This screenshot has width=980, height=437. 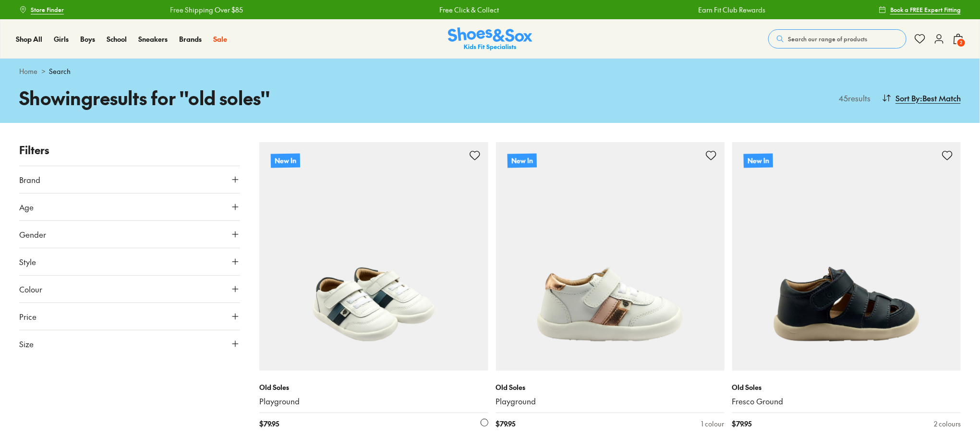 What do you see at coordinates (925, 10) in the screenshot?
I see `span: Book a FREE Expert Fitting` at bounding box center [925, 10].